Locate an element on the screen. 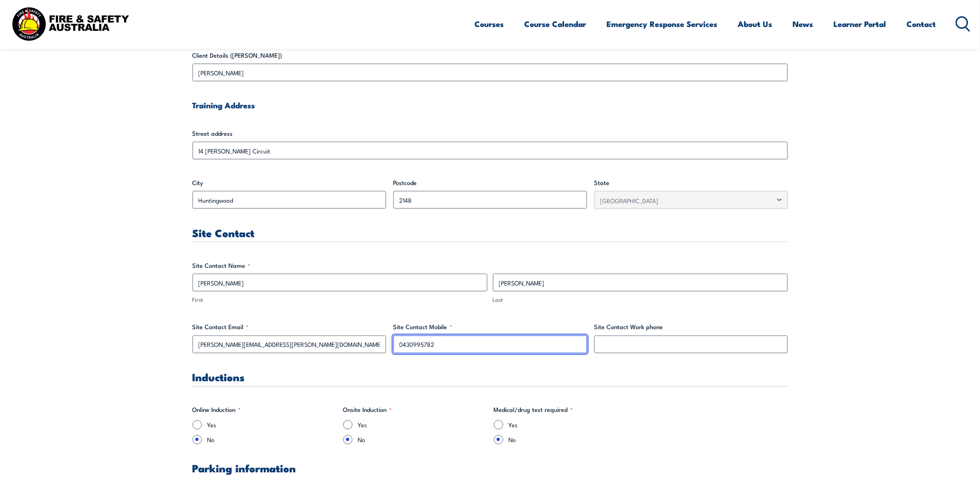  label: City is located at coordinates (290, 183).